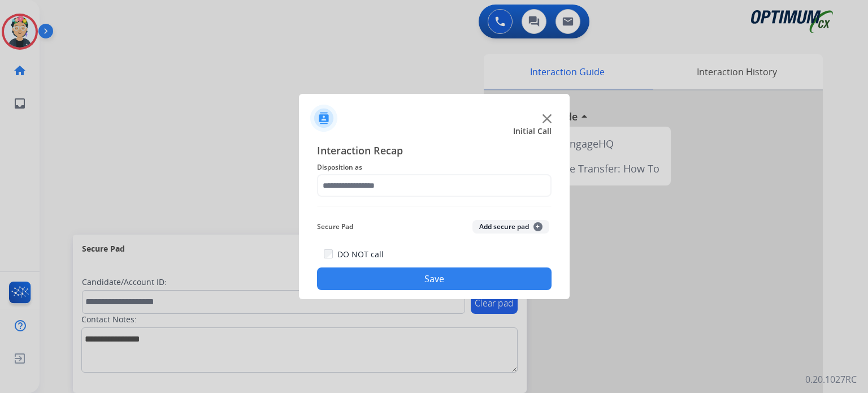  I want to click on span: Interaction Recap, so click(434, 152).